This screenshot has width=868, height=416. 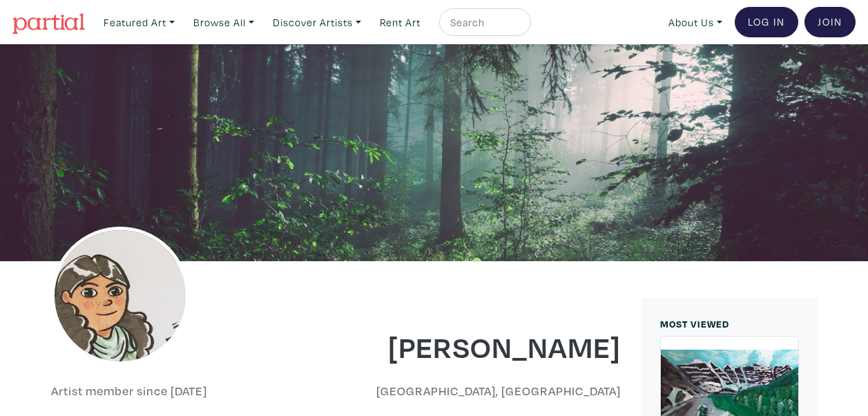 I want to click on a: Join, so click(x=830, y=22).